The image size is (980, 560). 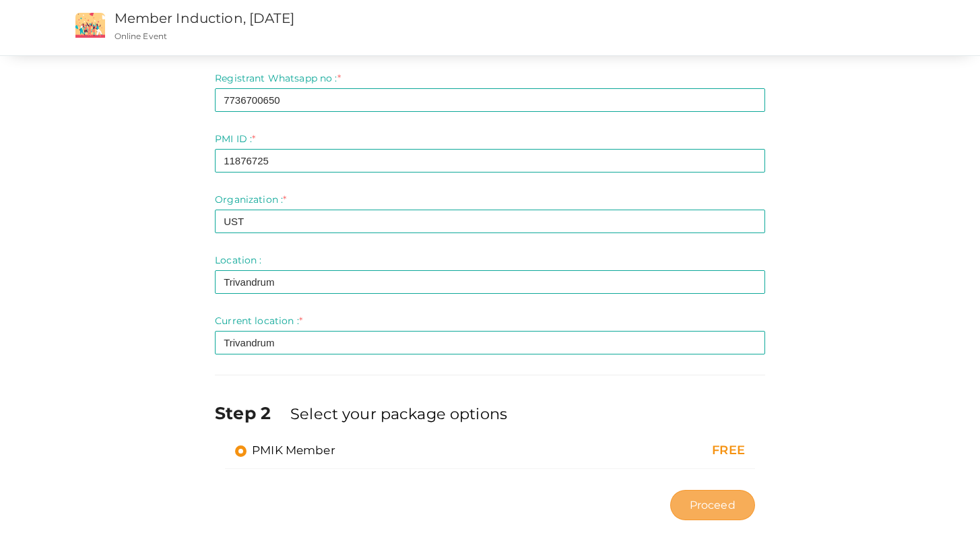 What do you see at coordinates (713, 505) in the screenshot?
I see `button: Proceed` at bounding box center [713, 505].